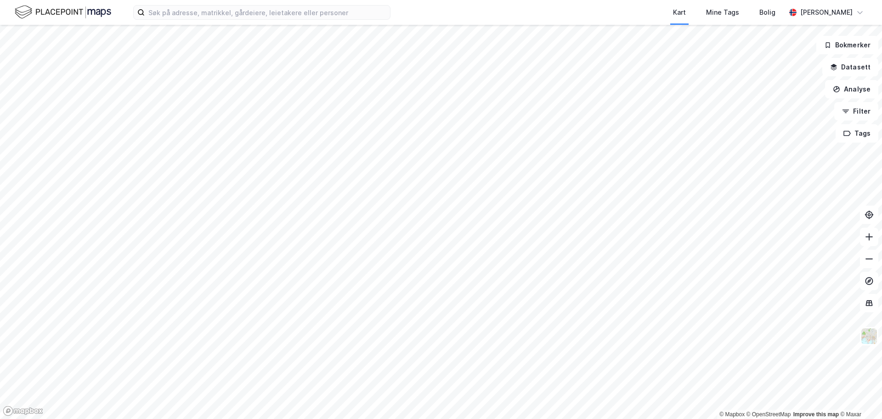  What do you see at coordinates (723, 12) in the screenshot?
I see `div: Mine Tags` at bounding box center [723, 12].